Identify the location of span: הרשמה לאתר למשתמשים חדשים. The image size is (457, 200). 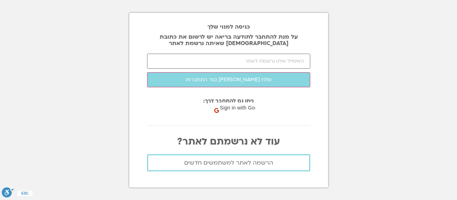
(229, 162).